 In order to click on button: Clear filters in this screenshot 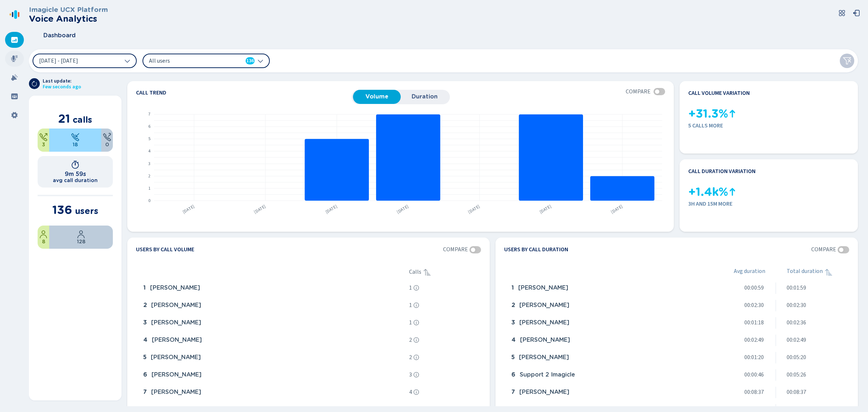, I will do `click(847, 61)`.